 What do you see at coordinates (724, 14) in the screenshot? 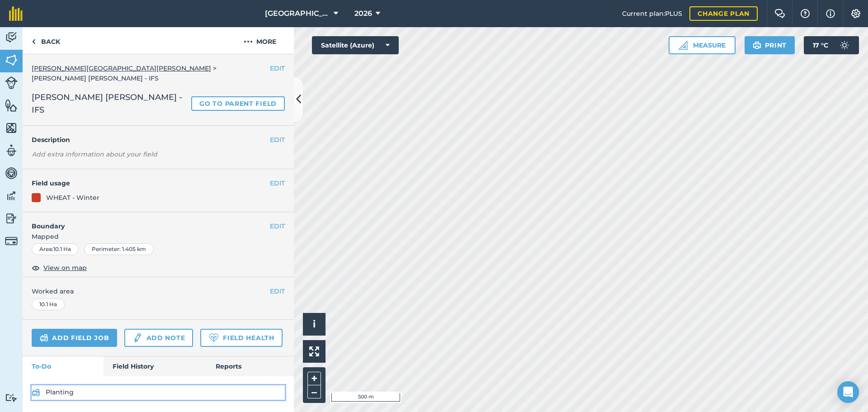
I see `a: Change plan` at bounding box center [724, 14].